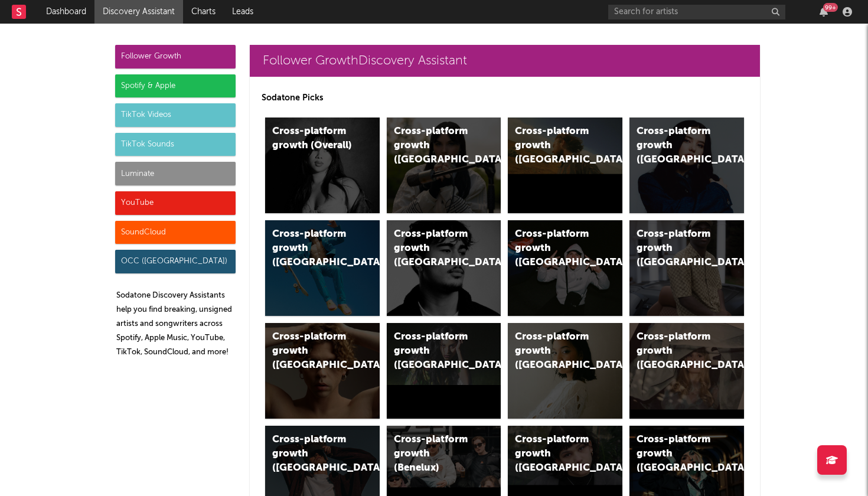  Describe the element at coordinates (434, 455) in the screenshot. I see `div: Cross-platform growth (Benelux)` at that location.